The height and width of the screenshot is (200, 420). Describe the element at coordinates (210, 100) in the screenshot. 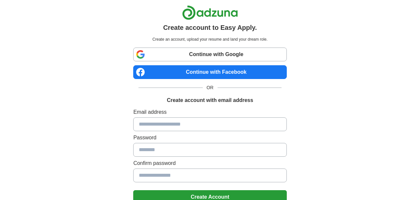

I see `h1: Create account with email address` at that location.